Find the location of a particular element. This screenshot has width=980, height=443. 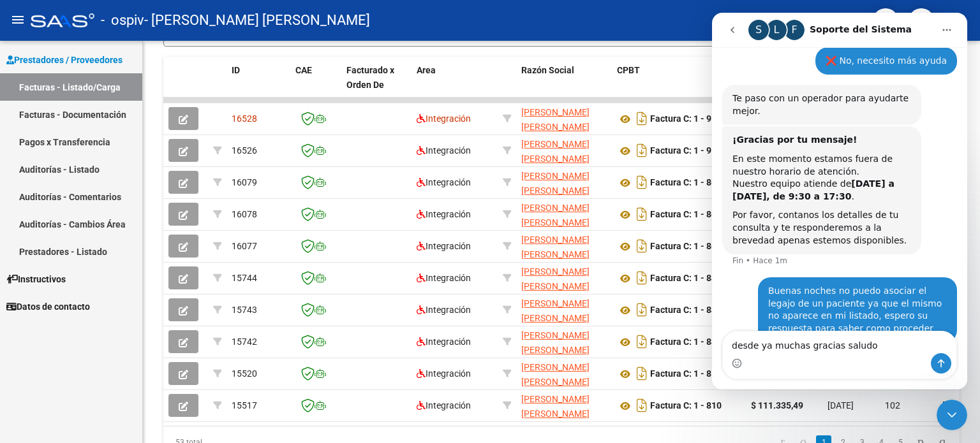

strong: $ 111.335,49 is located at coordinates (777, 406).